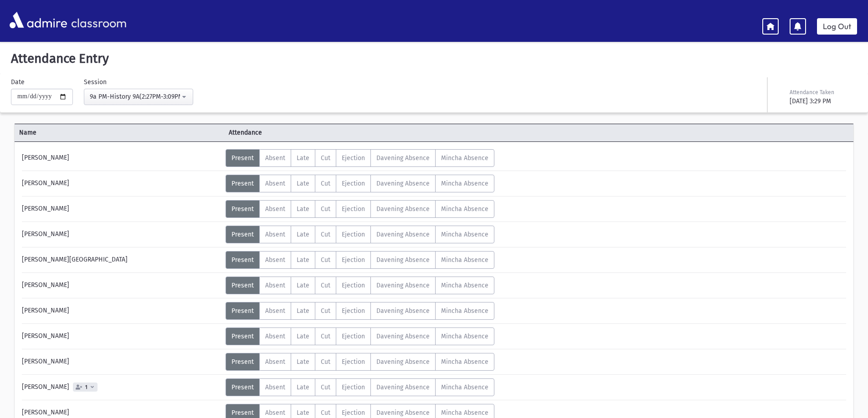 Image resolution: width=868 pixels, height=418 pixels. Describe the element at coordinates (119, 132) in the screenshot. I see `span: Name` at that location.